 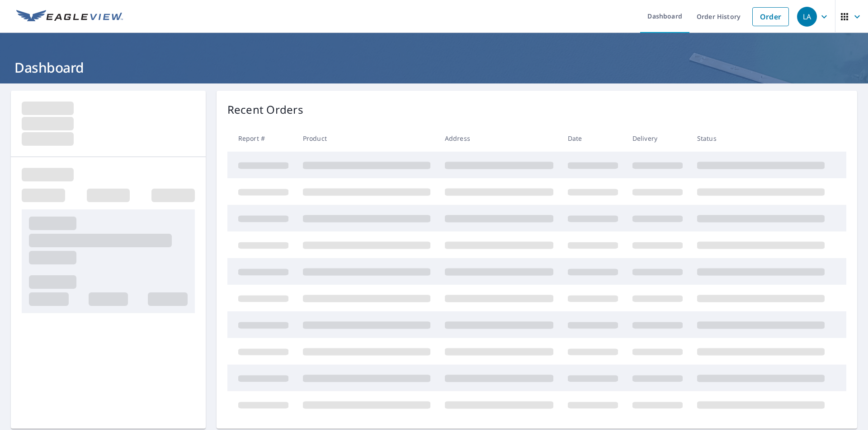 What do you see at coordinates (770, 17) in the screenshot?
I see `a: Order` at bounding box center [770, 17].